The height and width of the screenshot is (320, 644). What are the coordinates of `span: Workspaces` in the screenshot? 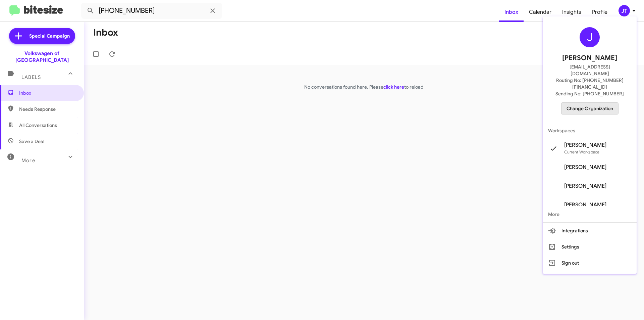 It's located at (589, 130).